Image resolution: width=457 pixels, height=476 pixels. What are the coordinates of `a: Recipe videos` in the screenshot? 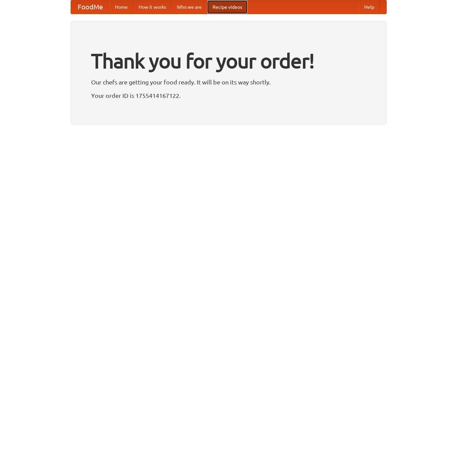 It's located at (227, 7).